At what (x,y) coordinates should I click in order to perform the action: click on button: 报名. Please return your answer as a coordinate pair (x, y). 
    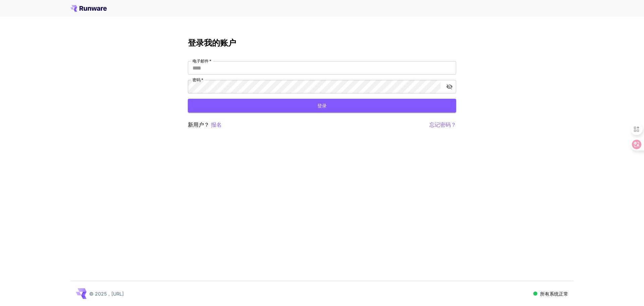
    Looking at the image, I should click on (216, 125).